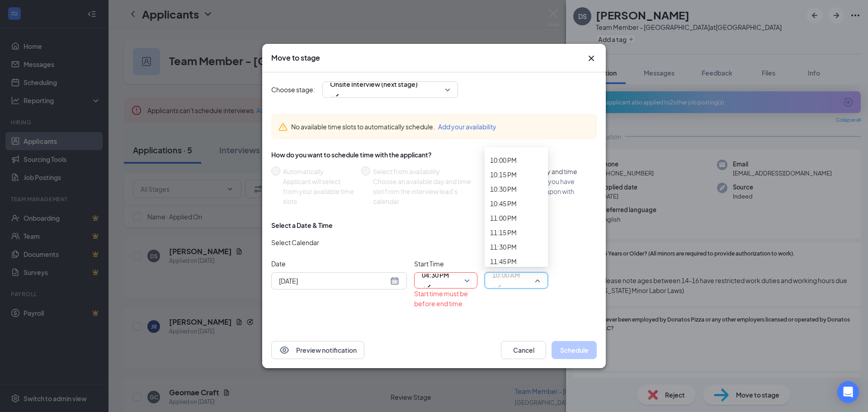 The width and height of the screenshot is (868, 412). What do you see at coordinates (446, 264) in the screenshot?
I see `span: Start Time` at bounding box center [446, 264].